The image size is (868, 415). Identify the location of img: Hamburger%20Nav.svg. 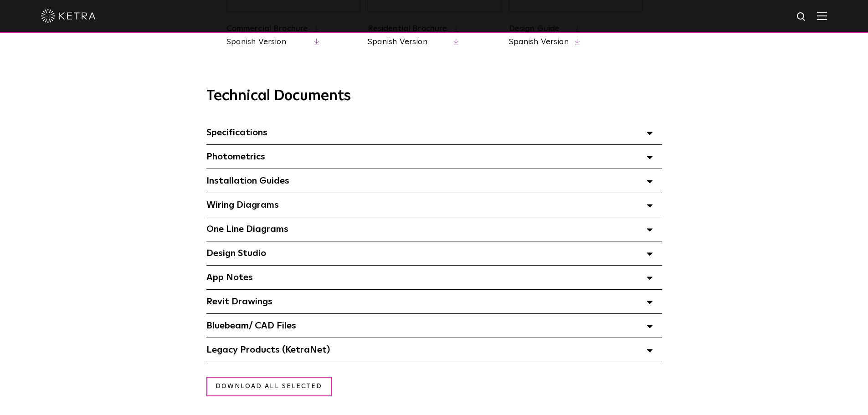
(822, 15).